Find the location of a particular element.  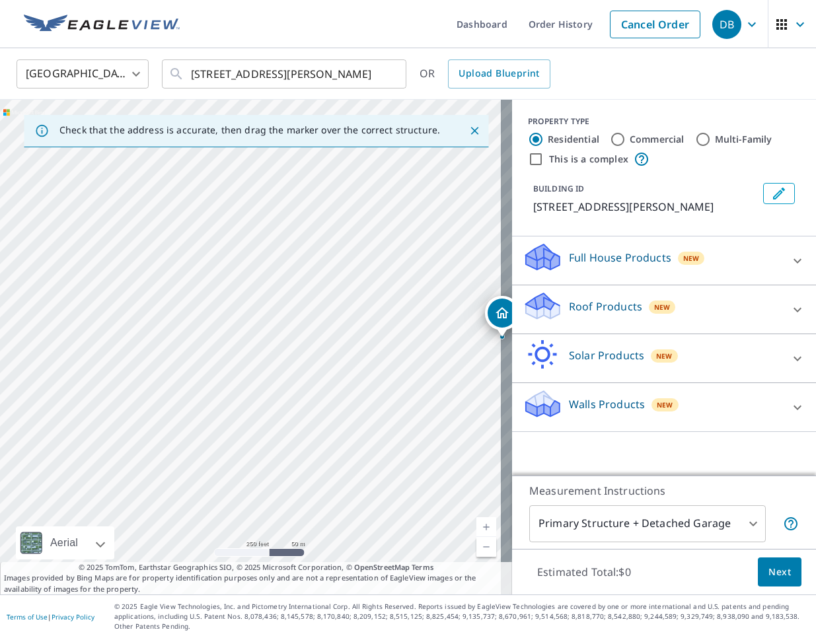

label: Commercial is located at coordinates (657, 139).